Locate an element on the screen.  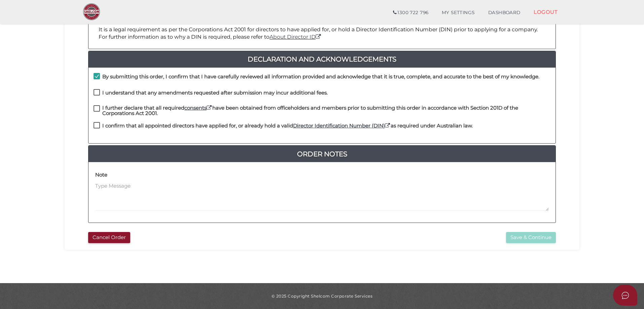
h4: By submitting this order, I confirm that I have carefully reviewed all information provided and a... is located at coordinates (321, 76).